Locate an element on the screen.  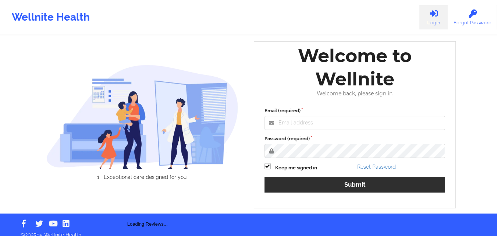
img: wellnite-auth-hero_200.c722682e.png is located at coordinates (142, 116).